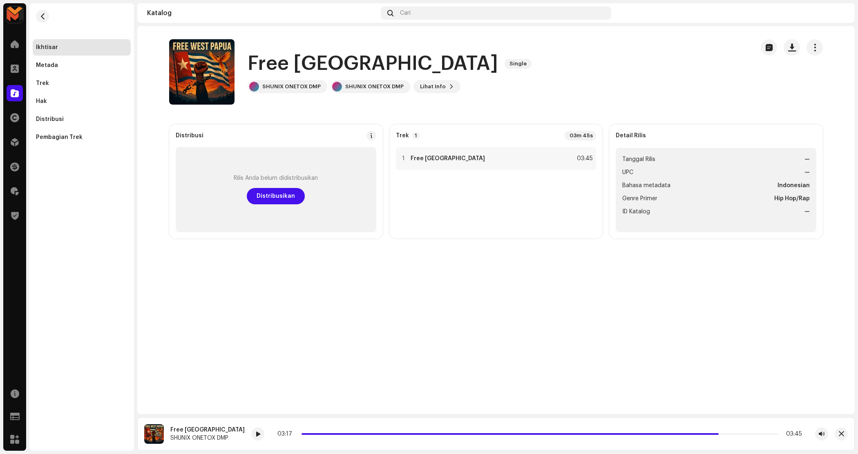 The width and height of the screenshot is (858, 454). I want to click on div: Rilis Anda belum didistribusikan, so click(276, 178).